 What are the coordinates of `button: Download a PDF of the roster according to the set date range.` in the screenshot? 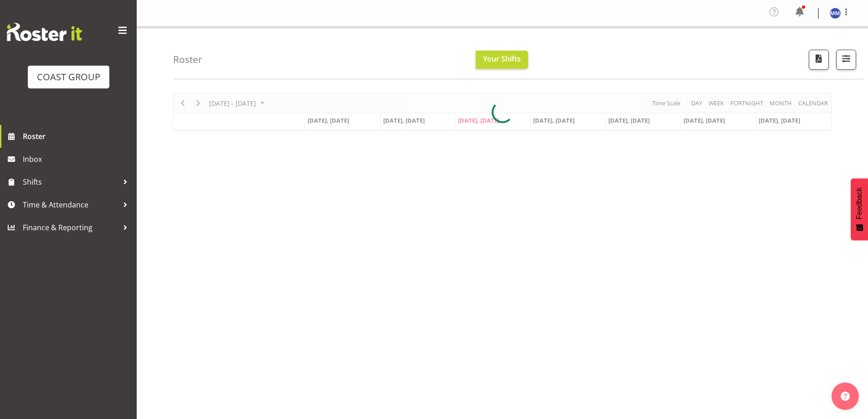 It's located at (819, 59).